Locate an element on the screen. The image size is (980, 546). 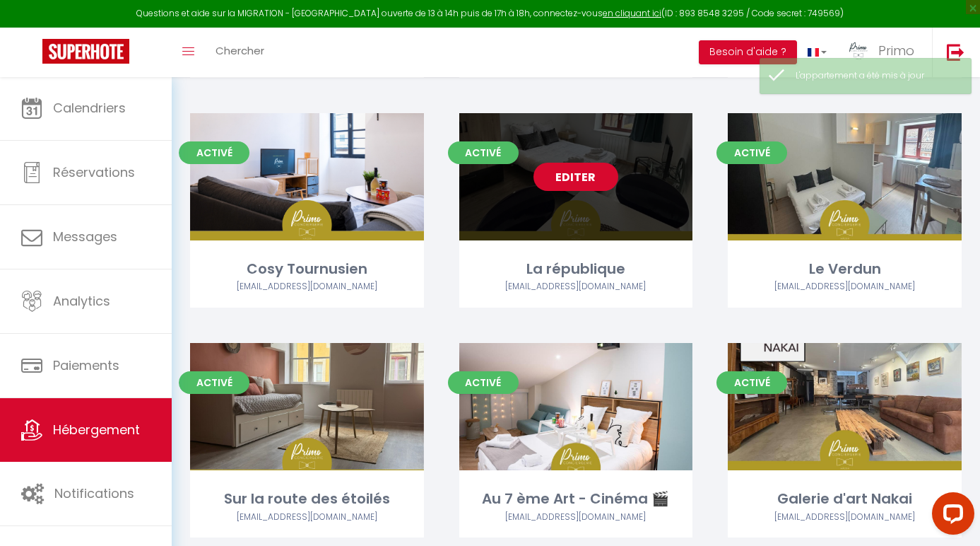
span: Notifications is located at coordinates (94, 493).